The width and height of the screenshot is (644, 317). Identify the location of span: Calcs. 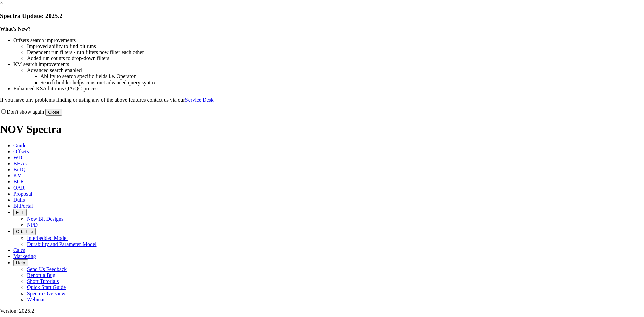
(20, 250).